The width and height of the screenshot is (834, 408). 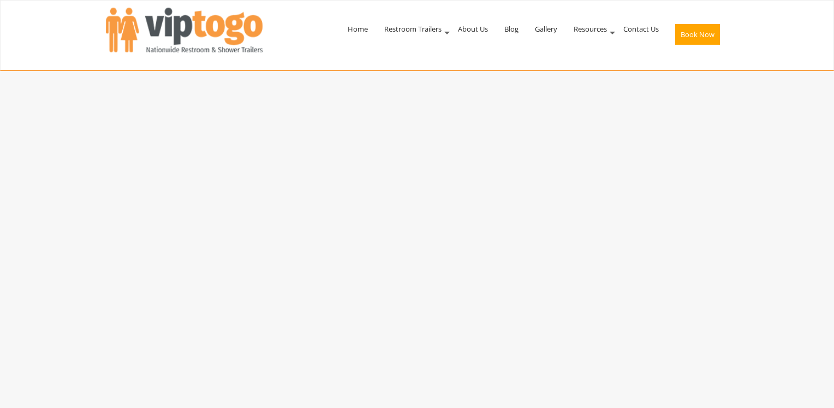 What do you see at coordinates (473, 29) in the screenshot?
I see `a: About Us` at bounding box center [473, 29].